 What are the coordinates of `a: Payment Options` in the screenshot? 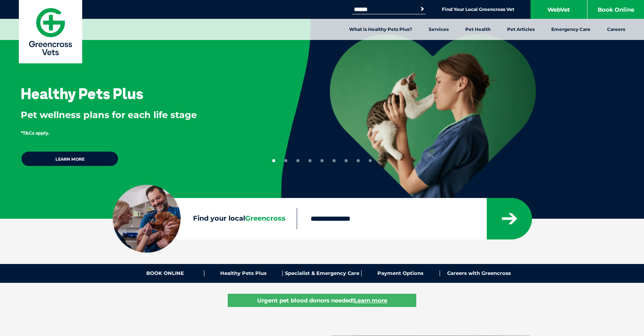 It's located at (401, 273).